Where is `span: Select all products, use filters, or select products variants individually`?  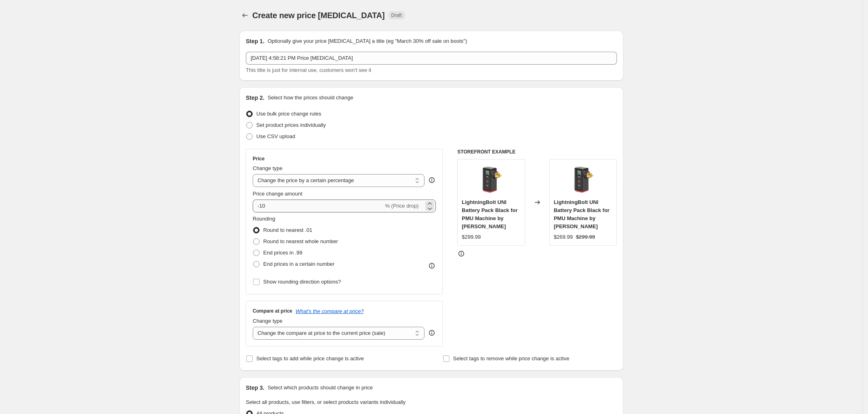
span: Select all products, use filters, or select products variants individually is located at coordinates (326, 402).